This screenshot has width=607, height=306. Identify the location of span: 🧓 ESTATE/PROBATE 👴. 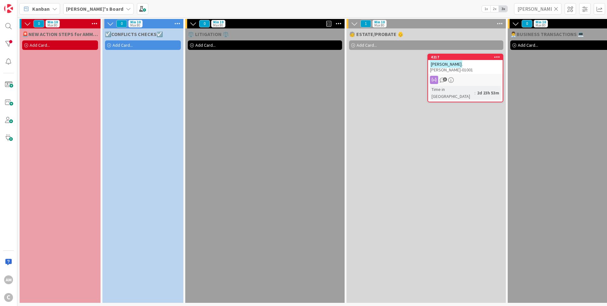
(376, 34).